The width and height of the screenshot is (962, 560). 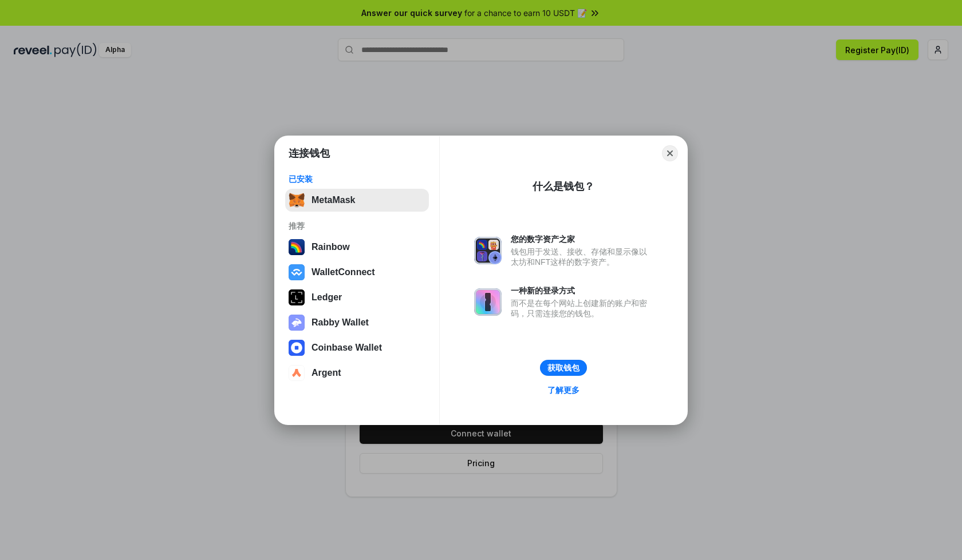 I want to click on button: WalletConnect, so click(x=356, y=272).